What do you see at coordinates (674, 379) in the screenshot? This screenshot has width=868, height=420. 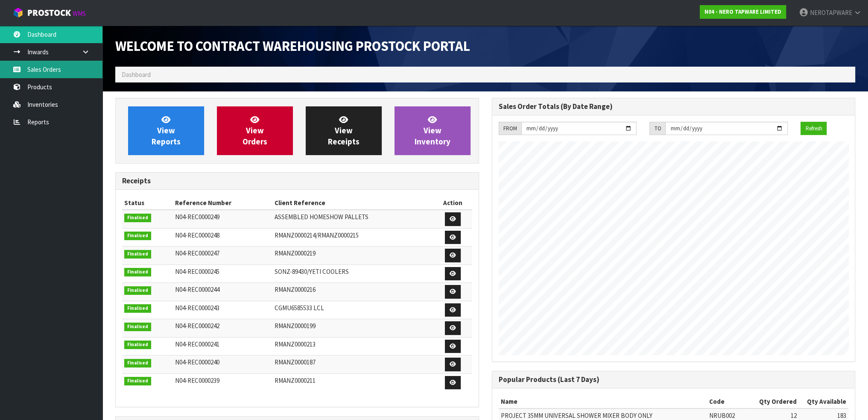 I see `h3: Popular Products (Last 7 Days)` at bounding box center [674, 379].